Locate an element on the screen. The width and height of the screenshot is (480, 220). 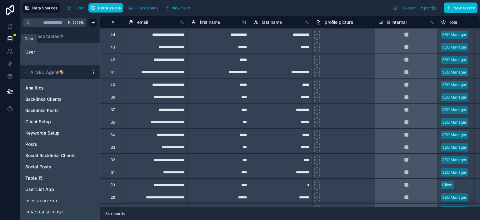
span: role is located at coordinates (454, 22).